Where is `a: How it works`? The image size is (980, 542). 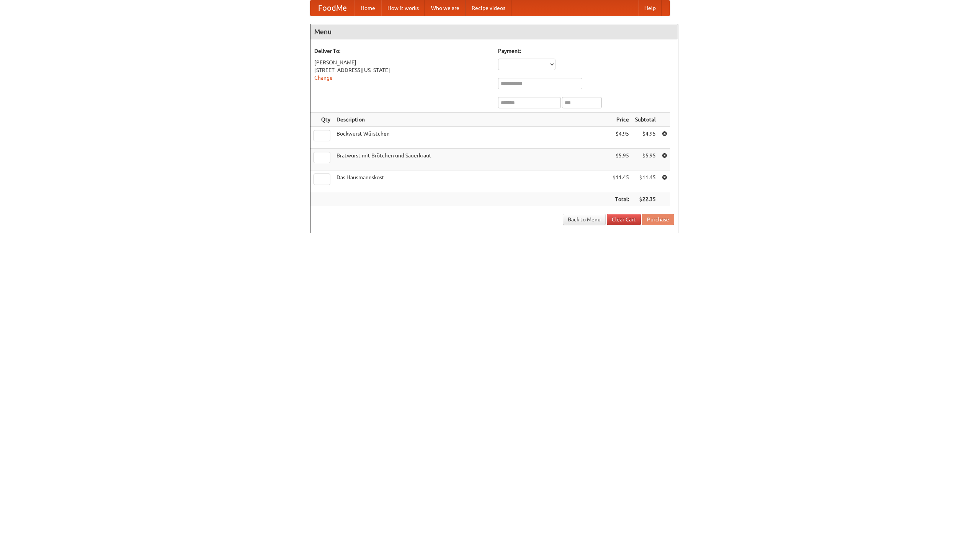
a: How it works is located at coordinates (403, 8).